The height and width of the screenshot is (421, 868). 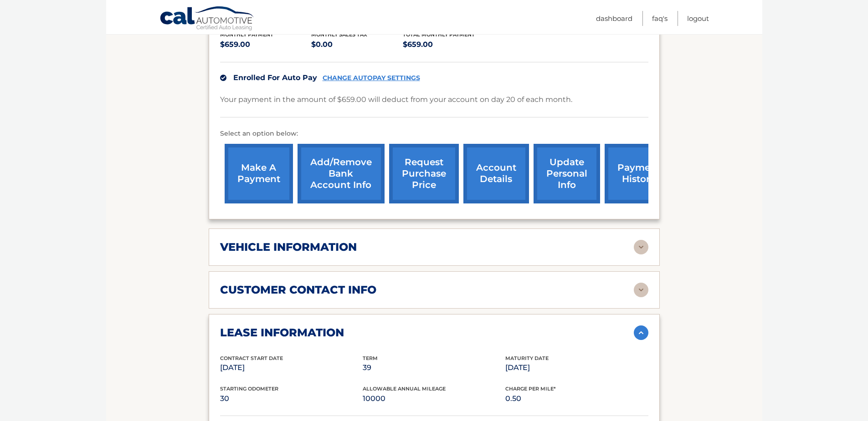 What do you see at coordinates (370, 359) in the screenshot?
I see `span: Term` at bounding box center [370, 359].